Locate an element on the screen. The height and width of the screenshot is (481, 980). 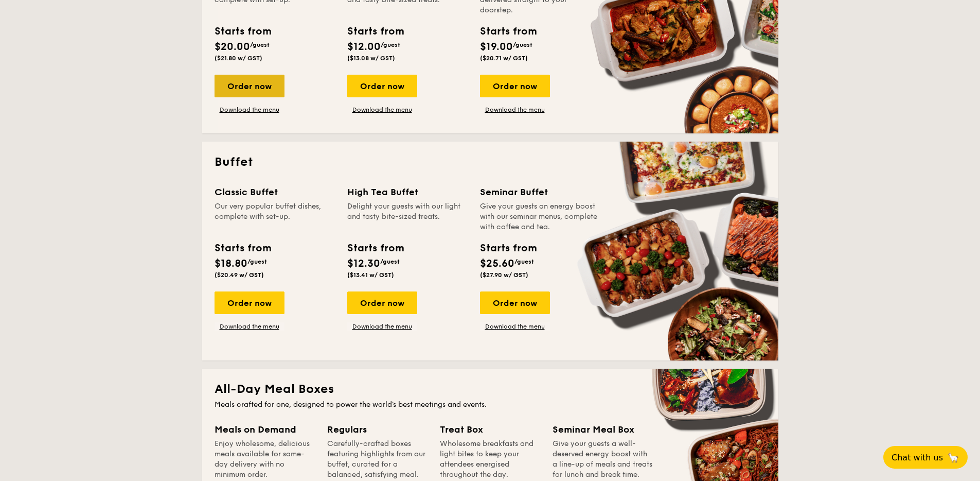
div: Give your guests an energy boost with our seminar menus, complete with coffee and tea. is located at coordinates (540, 217).